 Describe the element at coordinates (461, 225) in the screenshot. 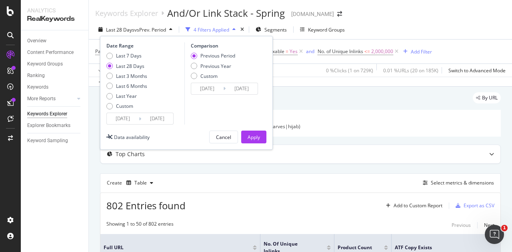

I see `div: Previous` at that location.